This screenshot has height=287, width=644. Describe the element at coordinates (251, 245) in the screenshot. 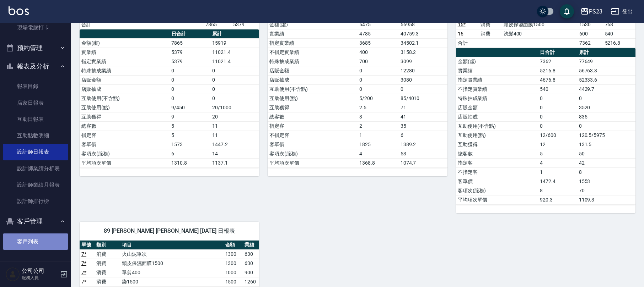

I see `th: 業績` at that location.